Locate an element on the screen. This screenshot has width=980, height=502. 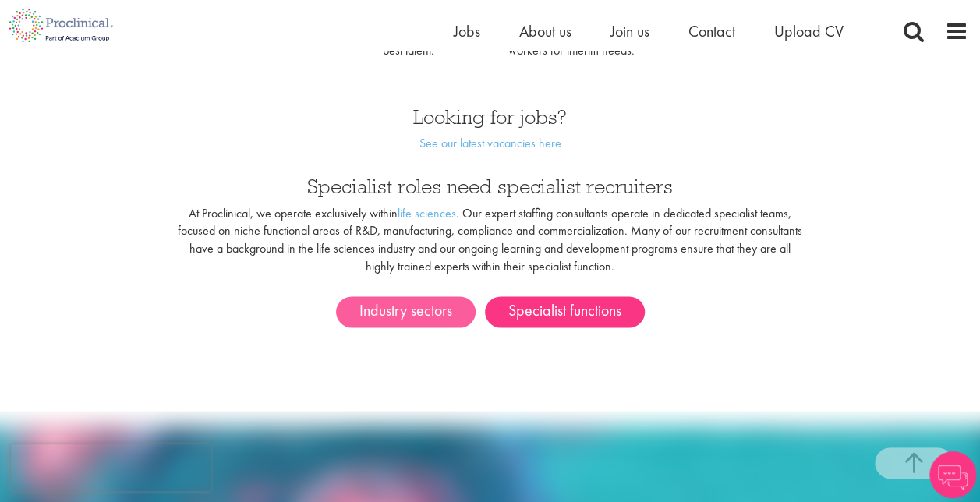
p: At Proclinical, we operate exclusively within . Our expert staffing consultants operate in dedica... is located at coordinates (491, 240).